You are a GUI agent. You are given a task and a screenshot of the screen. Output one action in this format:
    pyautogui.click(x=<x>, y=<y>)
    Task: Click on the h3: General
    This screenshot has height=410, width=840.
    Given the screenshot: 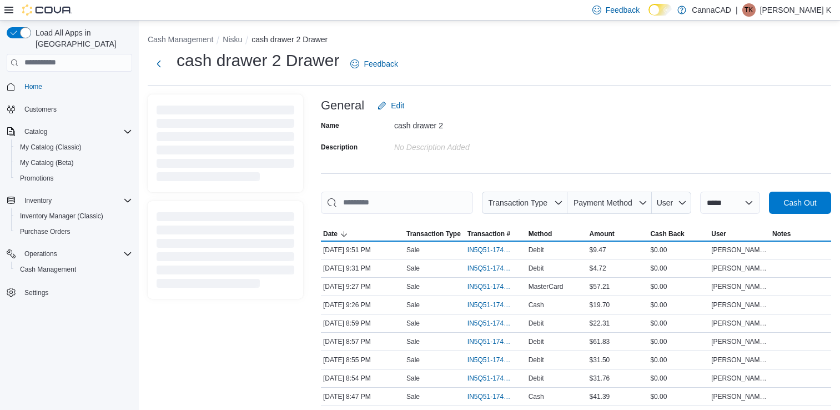 What is the action you would take?
    pyautogui.click(x=343, y=106)
    